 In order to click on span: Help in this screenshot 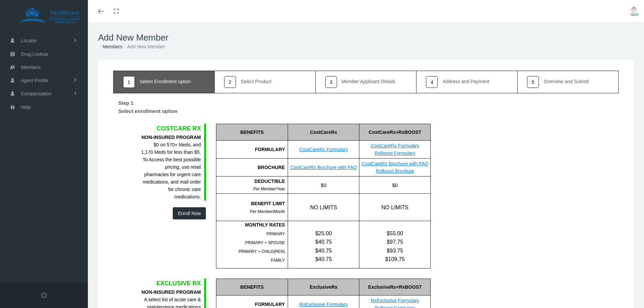, I will do `click(26, 107)`.